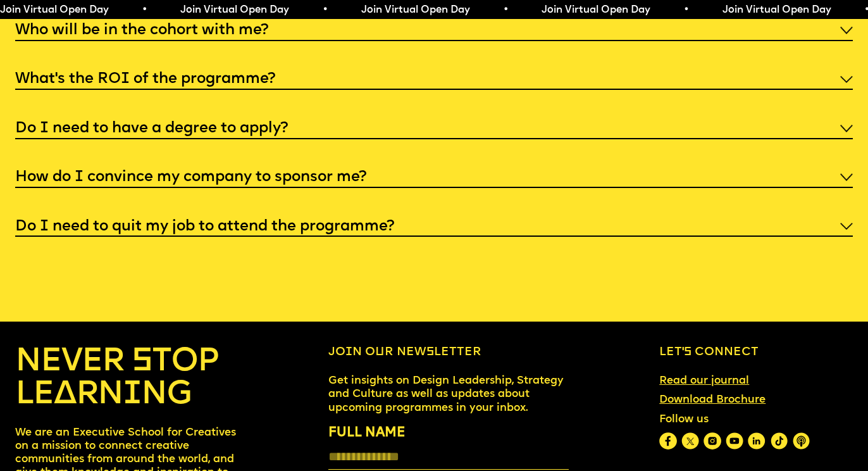 Image resolution: width=868 pixels, height=471 pixels. What do you see at coordinates (191, 177) in the screenshot?
I see `h5: How do I convince my company to sponsor me?` at bounding box center [191, 177].